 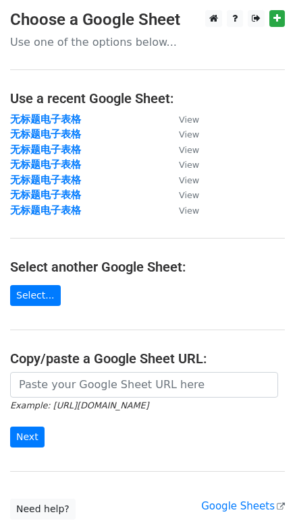 What do you see at coordinates (147, 267) in the screenshot?
I see `h4: Select another Google Sheet:` at bounding box center [147, 267].